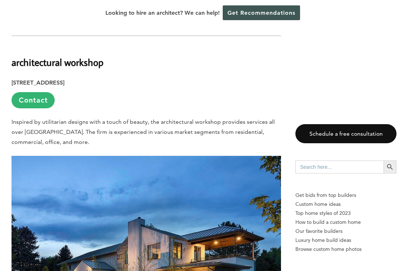 The height and width of the screenshot is (271, 408). What do you see at coordinates (346, 222) in the screenshot?
I see `p: How to build a custom home` at bounding box center [346, 222].